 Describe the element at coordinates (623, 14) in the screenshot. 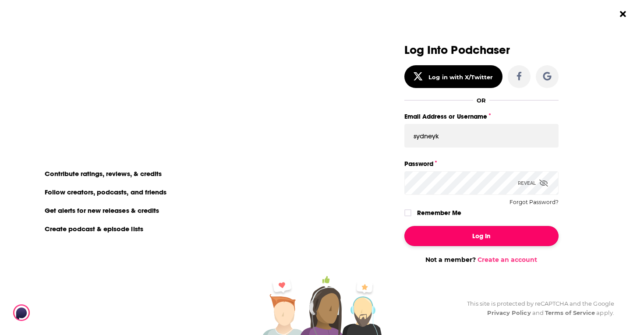

I see `button: Close Button` at that location.